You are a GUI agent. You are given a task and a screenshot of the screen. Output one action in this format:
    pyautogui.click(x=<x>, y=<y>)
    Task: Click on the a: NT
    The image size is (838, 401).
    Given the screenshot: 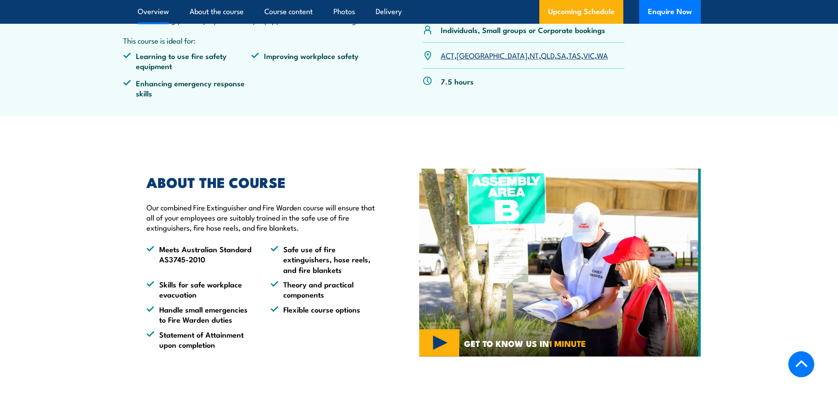 What is the action you would take?
    pyautogui.click(x=534, y=55)
    